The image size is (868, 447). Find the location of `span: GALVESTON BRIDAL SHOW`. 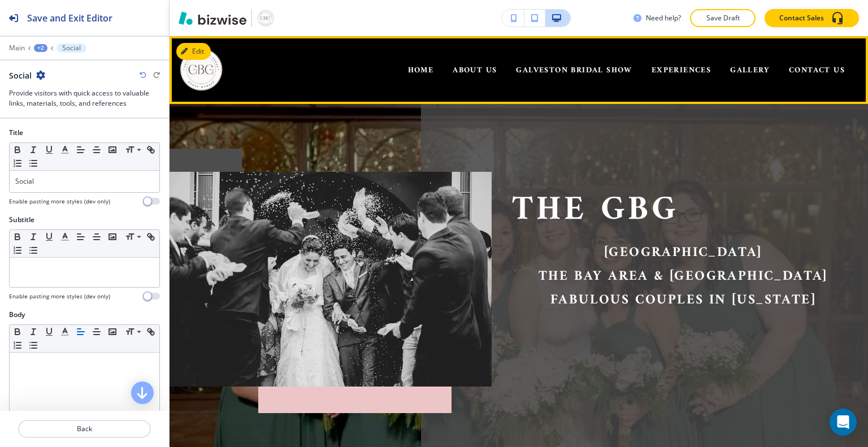

span: GALVESTON BRIDAL SHOW is located at coordinates (573, 70).